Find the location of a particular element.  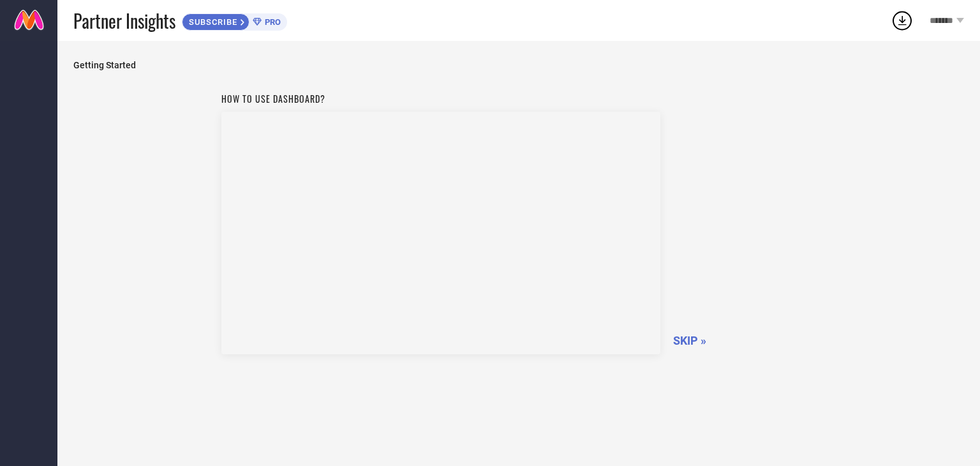

span: SUBSCRIBE is located at coordinates (211, 22).